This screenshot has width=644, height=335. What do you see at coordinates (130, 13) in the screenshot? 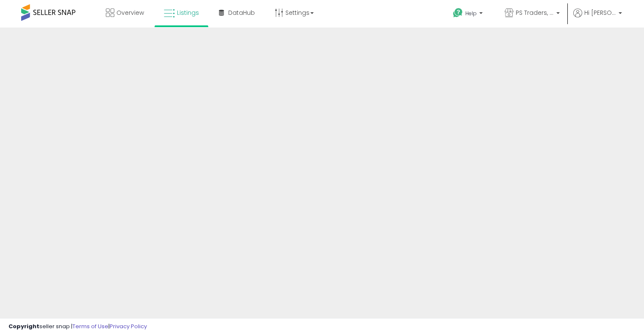
I see `span: Overview` at bounding box center [130, 13].